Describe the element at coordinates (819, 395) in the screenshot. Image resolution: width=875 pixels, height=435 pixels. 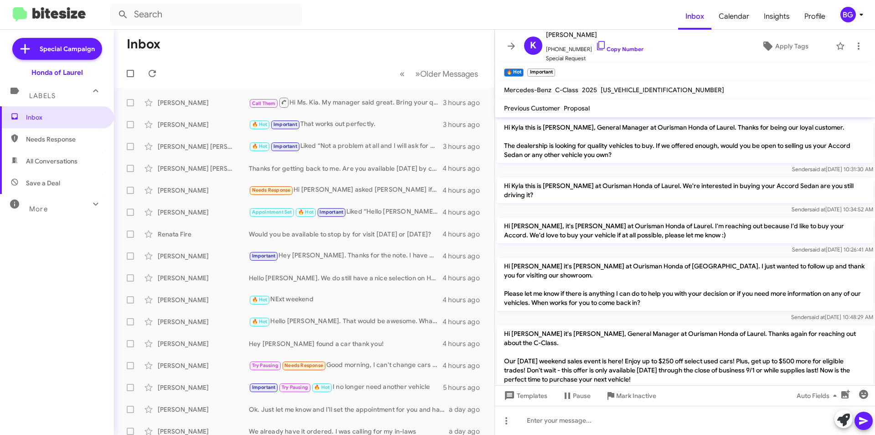
I see `span: Auto Fields` at that location.